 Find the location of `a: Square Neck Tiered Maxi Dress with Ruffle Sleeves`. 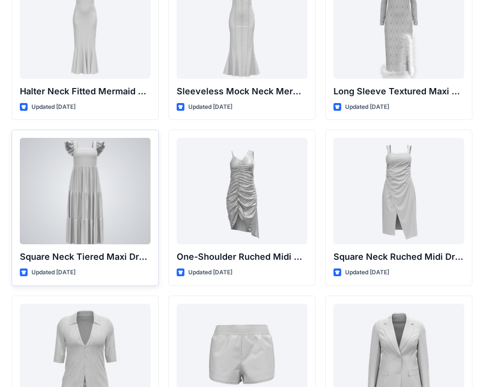

a: Square Neck Tiered Maxi Dress with Ruffle Sleeves is located at coordinates (85, 191).